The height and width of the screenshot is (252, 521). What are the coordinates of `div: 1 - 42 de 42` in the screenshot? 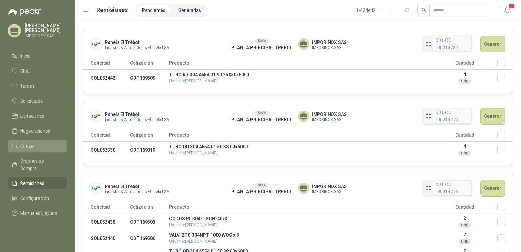 It's located at (376, 10).